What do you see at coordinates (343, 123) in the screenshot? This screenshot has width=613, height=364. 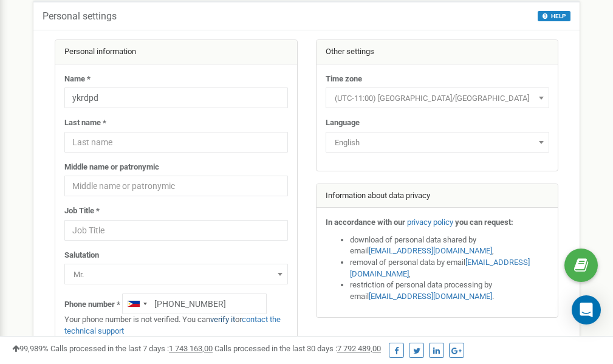 I see `label: Language` at bounding box center [343, 123].